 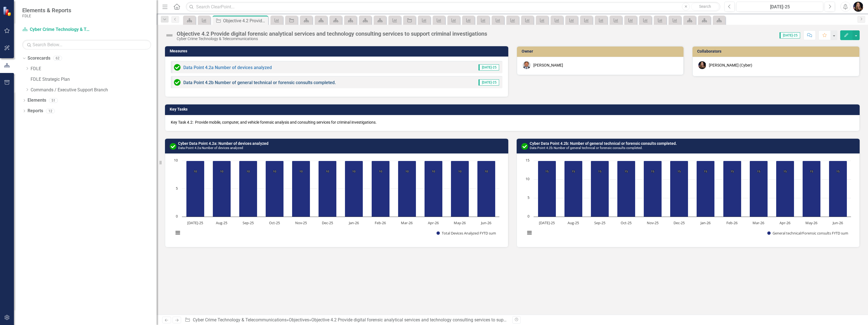 What do you see at coordinates (260, 83) in the screenshot?
I see `a: Data Point 4.2b Number of general technical or forensic consults completed.` at bounding box center [260, 83].